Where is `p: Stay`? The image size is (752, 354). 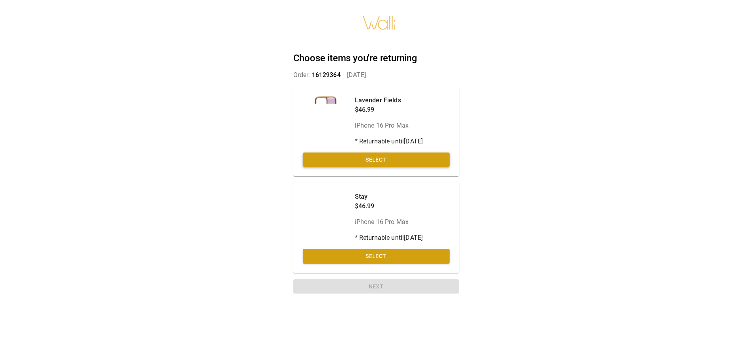
p: Stay is located at coordinates (389, 197).